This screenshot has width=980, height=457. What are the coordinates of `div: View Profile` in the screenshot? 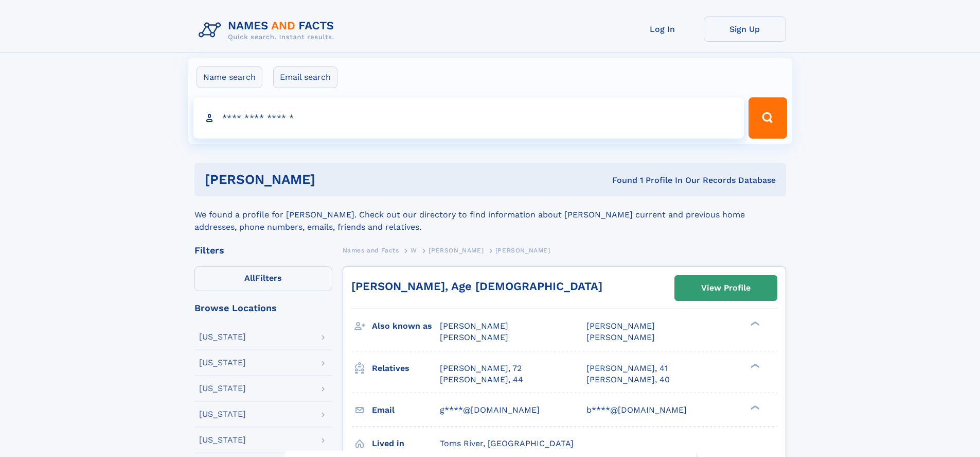 It's located at (726, 288).